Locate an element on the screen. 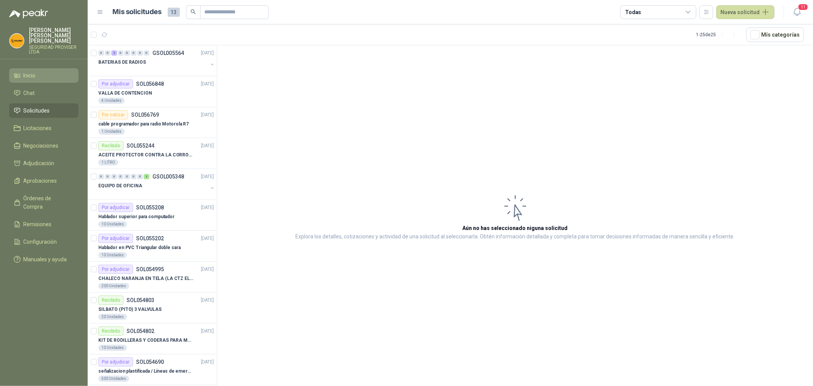 This screenshot has height=386, width=813. span: Aprobaciones is located at coordinates (40, 181).